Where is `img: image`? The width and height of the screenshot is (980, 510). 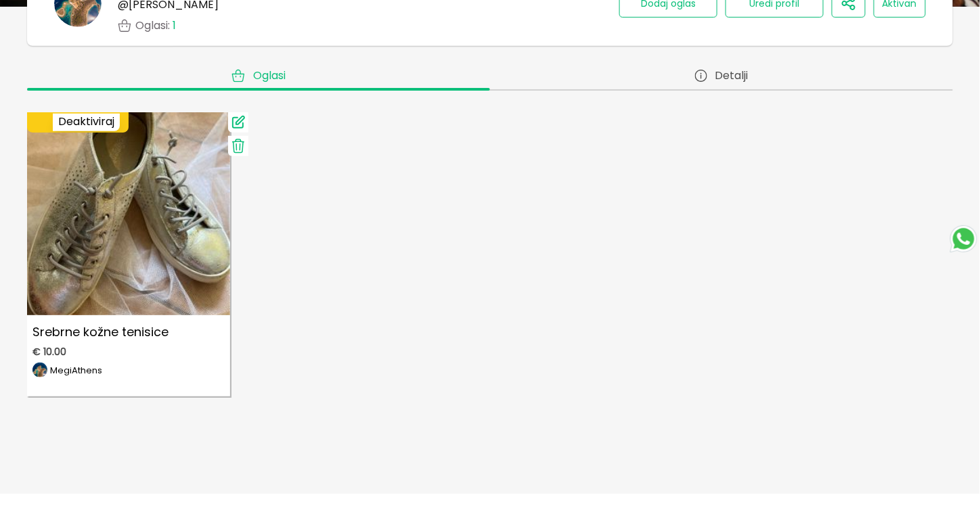
img: image is located at coordinates (40, 370).